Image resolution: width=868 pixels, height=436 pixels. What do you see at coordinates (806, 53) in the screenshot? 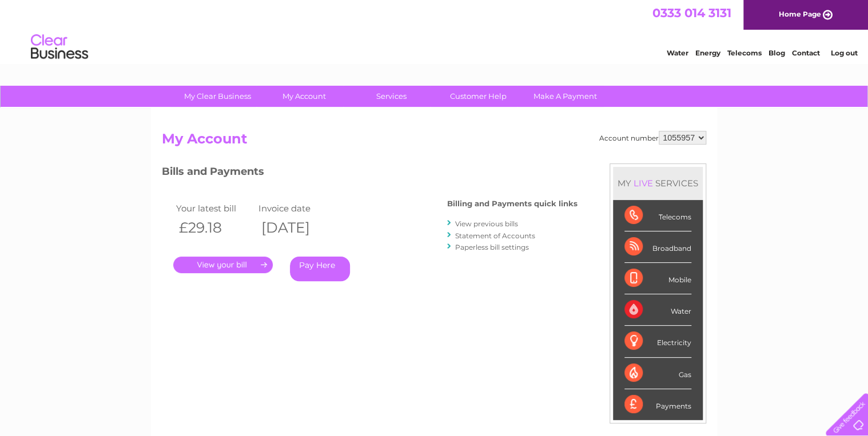
I see `a: Contact` at bounding box center [806, 53].